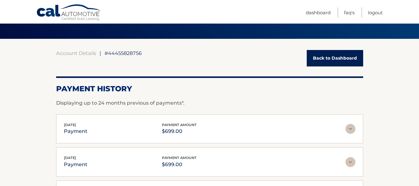 This screenshot has height=186, width=419. I want to click on p: Displaying up to 24 months previous of payments*., so click(210, 103).